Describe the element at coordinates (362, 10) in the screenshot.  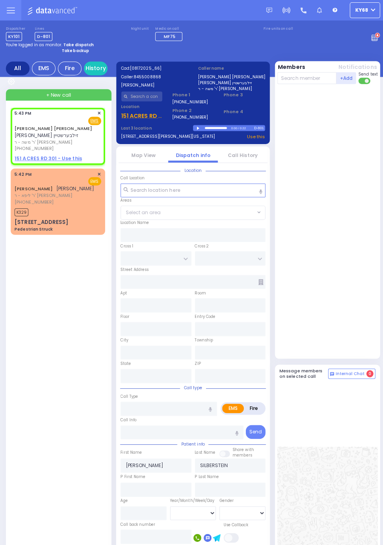
I see `button: ky68` at that location.